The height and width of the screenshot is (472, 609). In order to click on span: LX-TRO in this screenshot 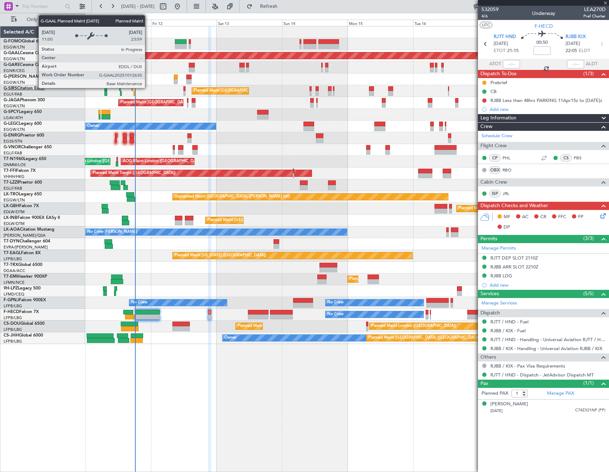, I will do `click(11, 194)`.